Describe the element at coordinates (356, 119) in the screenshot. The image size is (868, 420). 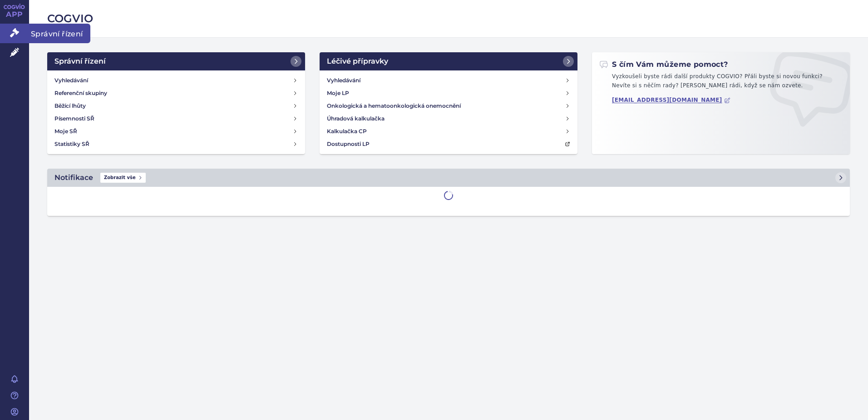
I see `h4: Úhradová kalkulačka` at that location.